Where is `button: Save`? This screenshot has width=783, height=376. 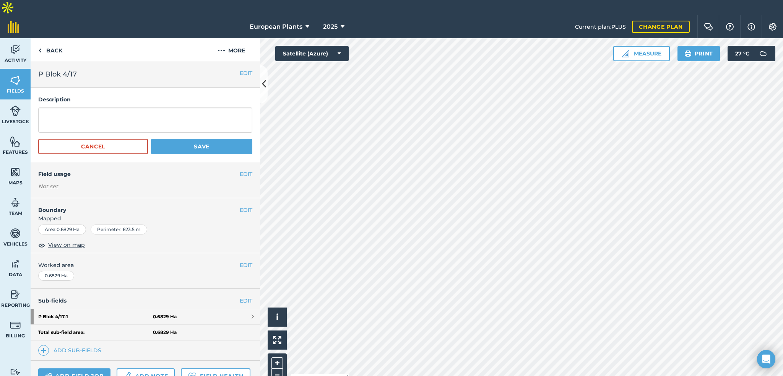
button: Save is located at coordinates (202, 146).